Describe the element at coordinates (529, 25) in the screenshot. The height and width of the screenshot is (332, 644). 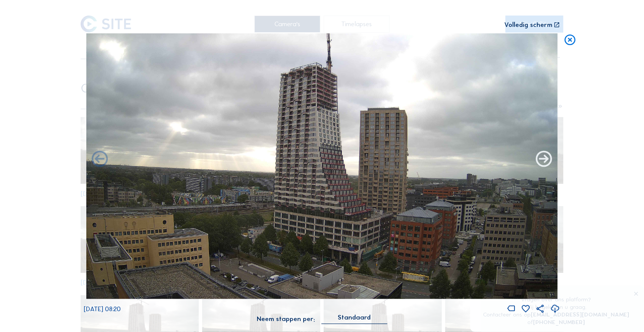
I see `div: Volledig scherm` at that location.